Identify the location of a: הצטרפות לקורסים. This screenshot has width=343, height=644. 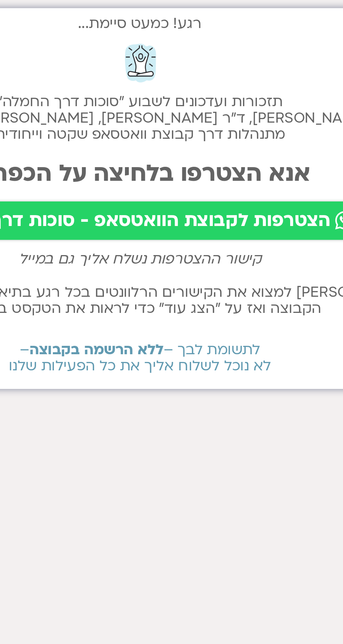
(231, 551).